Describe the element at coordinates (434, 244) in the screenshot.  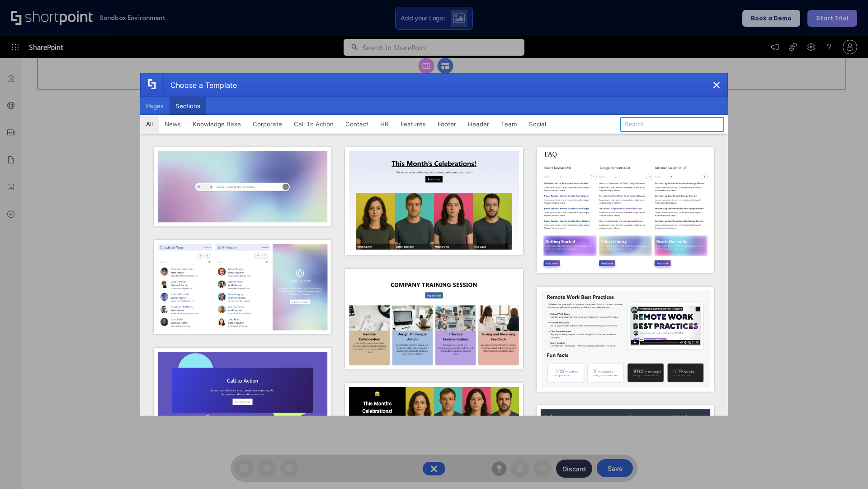
I see `div: template selector` at that location.